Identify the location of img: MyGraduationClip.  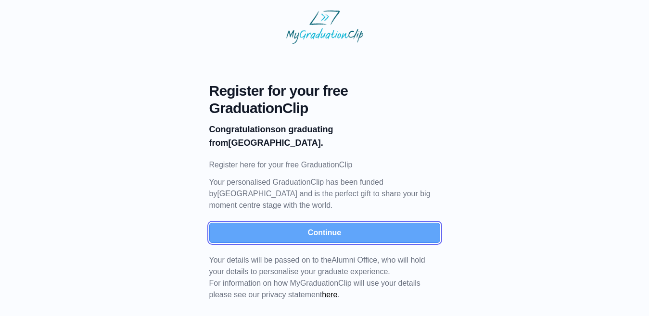
(325, 27).